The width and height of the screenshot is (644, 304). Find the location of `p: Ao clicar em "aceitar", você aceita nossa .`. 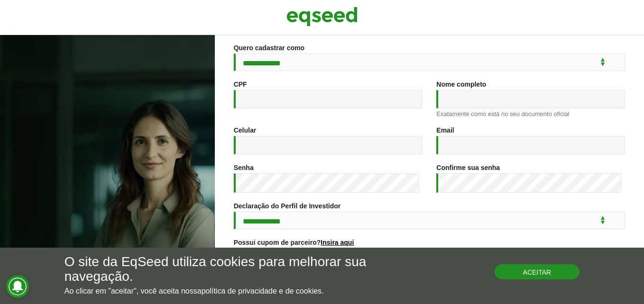

p: Ao clicar em "aceitar", você aceita nossa . is located at coordinates (219, 291).